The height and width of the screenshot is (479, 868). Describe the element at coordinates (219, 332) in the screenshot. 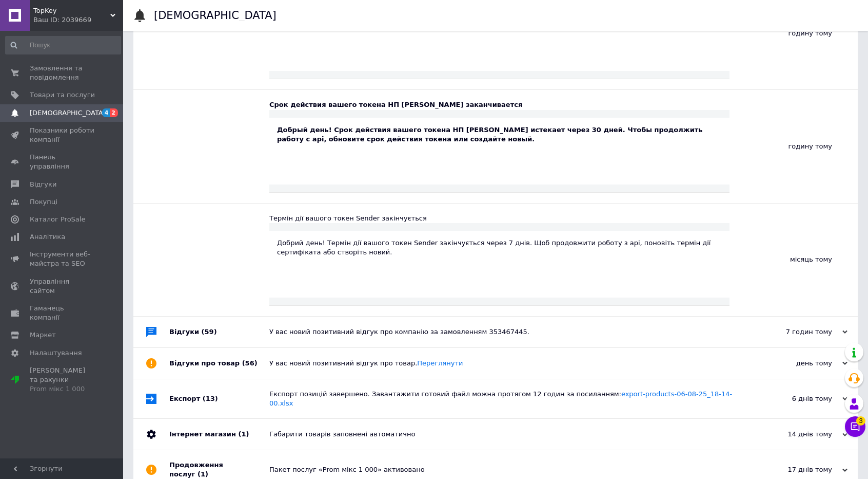

I see `div: Відгуки` at that location.